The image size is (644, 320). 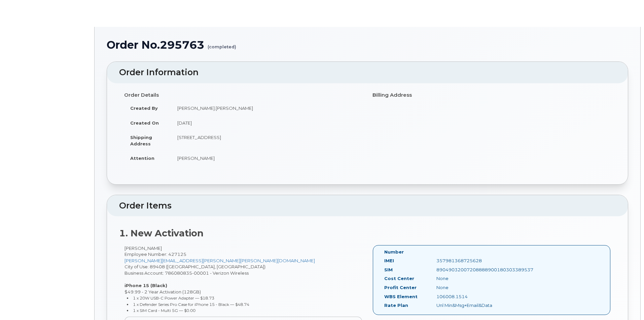 I want to click on label: Profit Center, so click(x=400, y=288).